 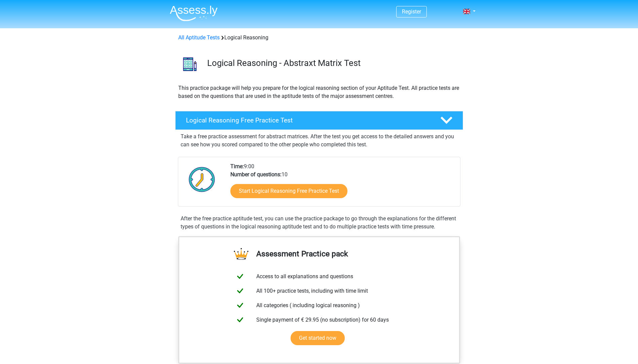 What do you see at coordinates (319, 141) in the screenshot?
I see `p: Take a free practice assessment for abstract matrices. After the test you get access to the detai...` at bounding box center [319, 141].